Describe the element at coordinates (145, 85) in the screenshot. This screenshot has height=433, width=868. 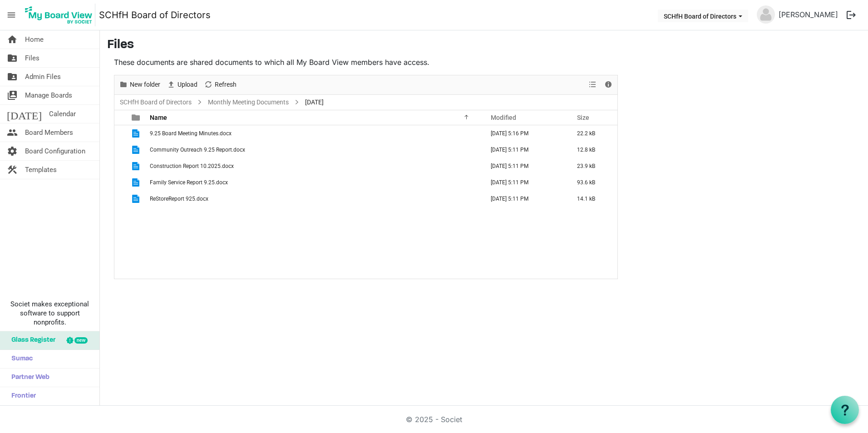
I see `span: New folder` at that location.